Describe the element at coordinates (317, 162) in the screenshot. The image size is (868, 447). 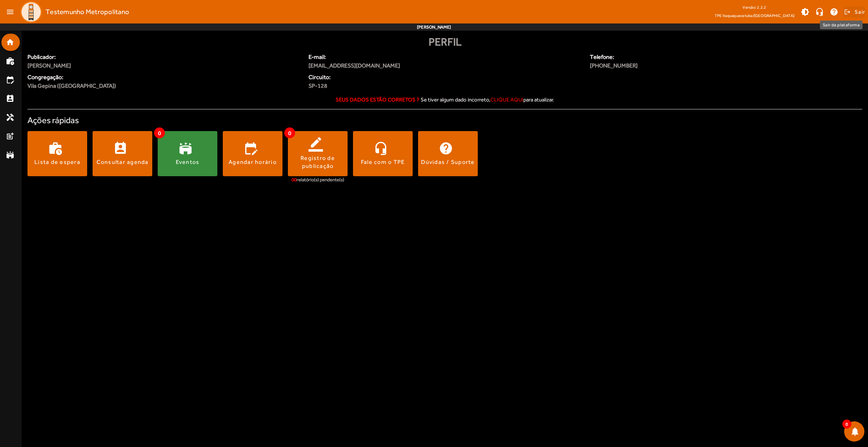
I see `div: Registro de publicação` at that location.